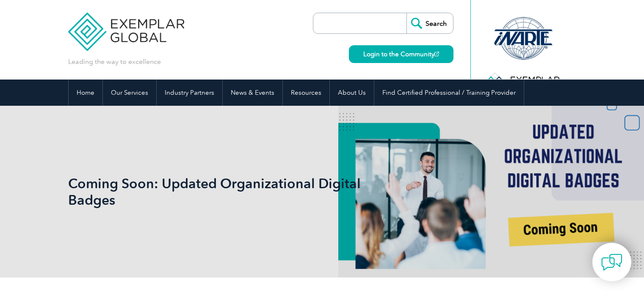  Describe the element at coordinates (612, 262) in the screenshot. I see `img: contact-chat.png` at that location.